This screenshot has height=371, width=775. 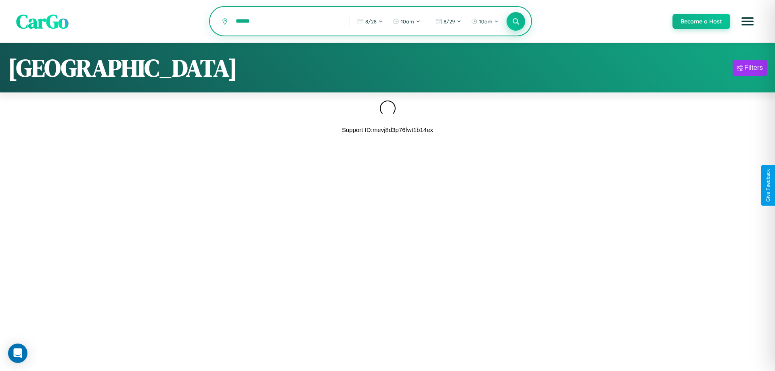 What do you see at coordinates (754, 68) in the screenshot?
I see `div: Filters` at bounding box center [754, 68].